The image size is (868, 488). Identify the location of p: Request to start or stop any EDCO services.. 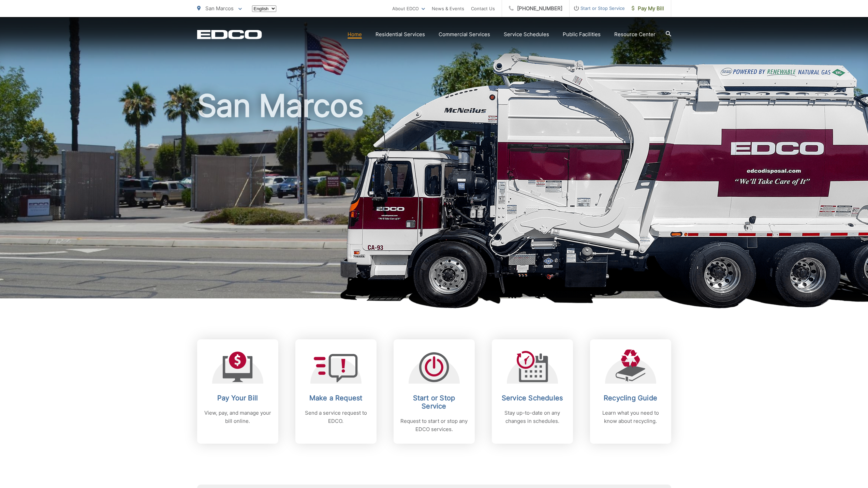
(434, 426).